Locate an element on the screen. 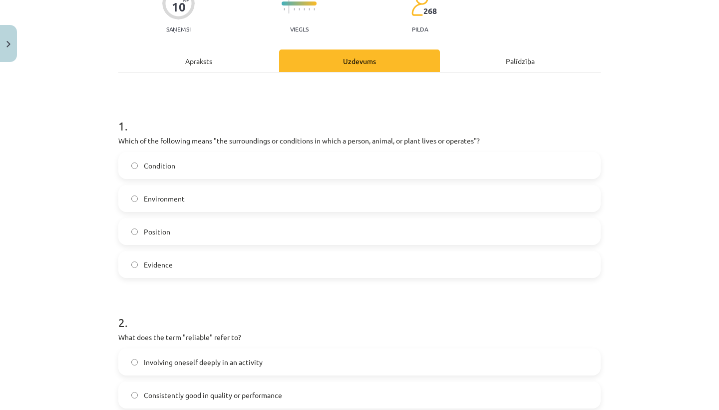  p: Saņemsi is located at coordinates (178, 29).